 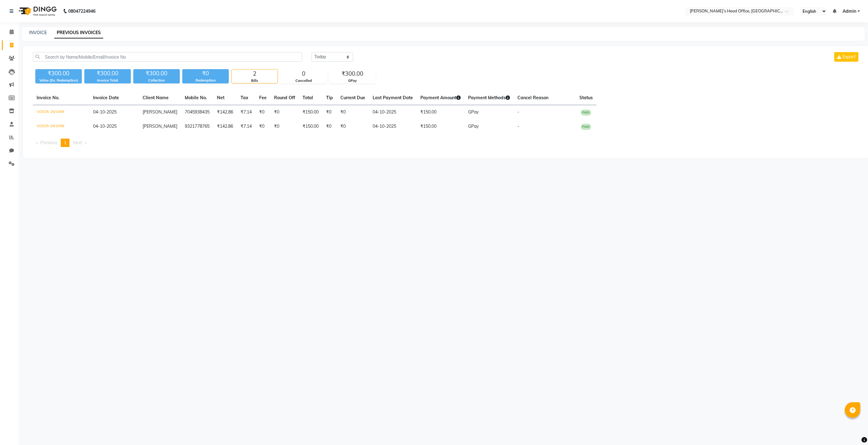 I want to click on span: Mobile No., so click(x=196, y=98).